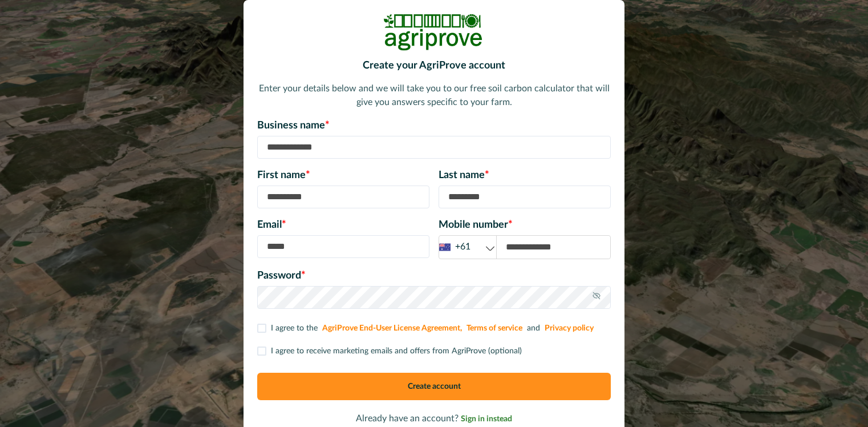  I want to click on img: Logo Image, so click(434, 32).